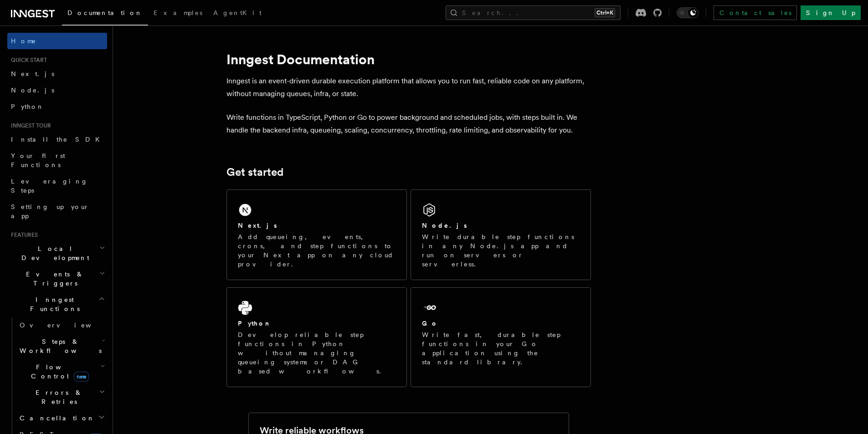 This screenshot has height=434, width=868. What do you see at coordinates (22, 235) in the screenshot?
I see `span: Features` at bounding box center [22, 235].